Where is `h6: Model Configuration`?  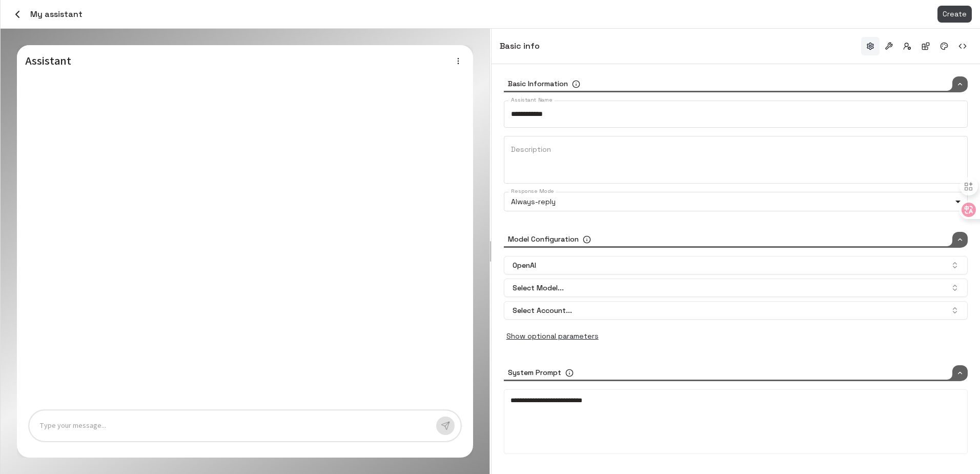
h6: Model Configuration is located at coordinates (543, 240).